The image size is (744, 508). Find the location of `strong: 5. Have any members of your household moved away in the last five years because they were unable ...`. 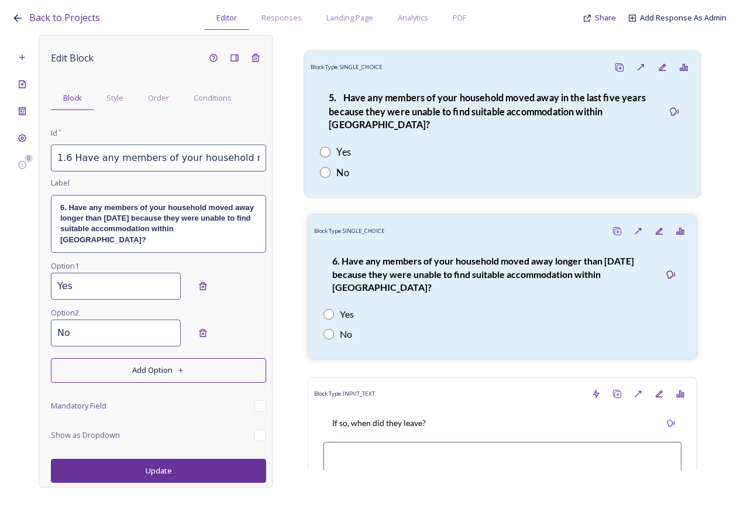

strong: 5. Have any members of your household moved away in the last five years because they were unable ... is located at coordinates (488, 111).